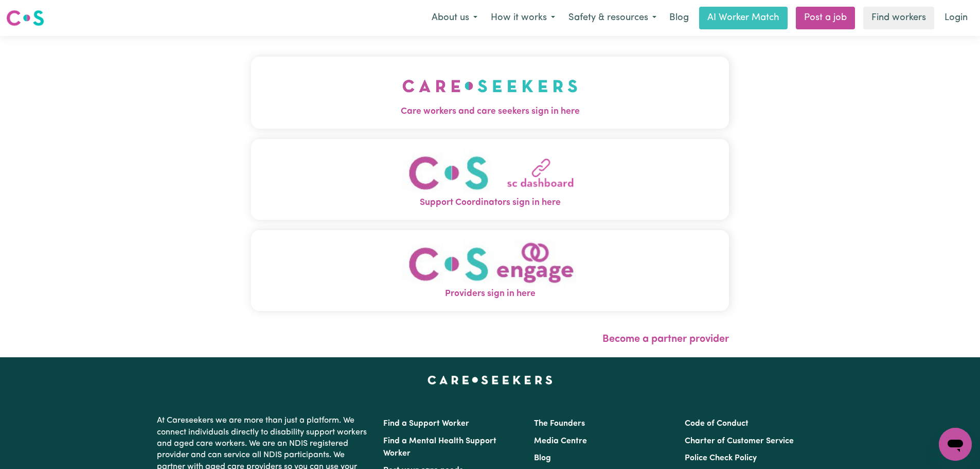 Image resolution: width=980 pixels, height=469 pixels. What do you see at coordinates (426, 423) in the screenshot?
I see `a: Find a Support Worker` at bounding box center [426, 423].